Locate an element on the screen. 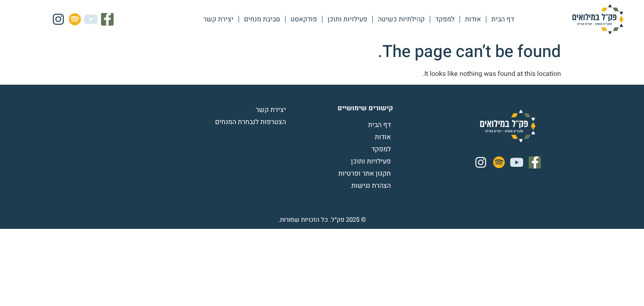  span: דף הבית is located at coordinates (380, 125).